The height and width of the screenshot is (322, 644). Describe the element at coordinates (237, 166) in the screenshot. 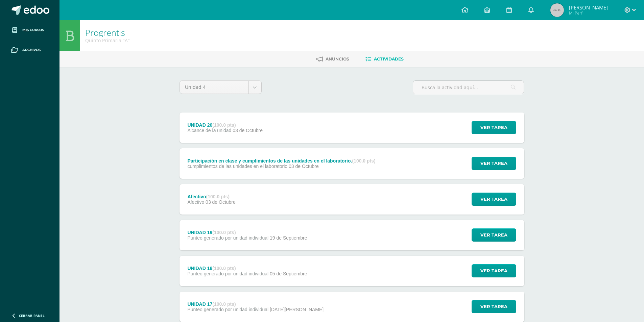

I see `span: cumplimientos de las unidades en el laboratorio` at that location.